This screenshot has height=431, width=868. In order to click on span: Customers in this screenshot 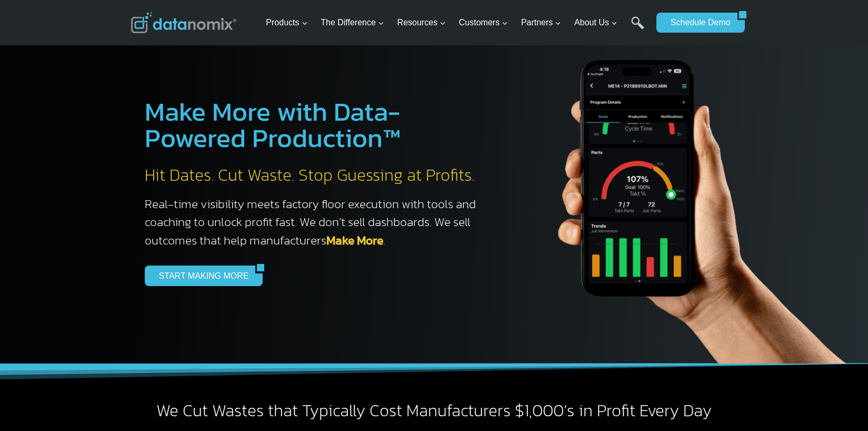, I will do `click(483, 22)`.